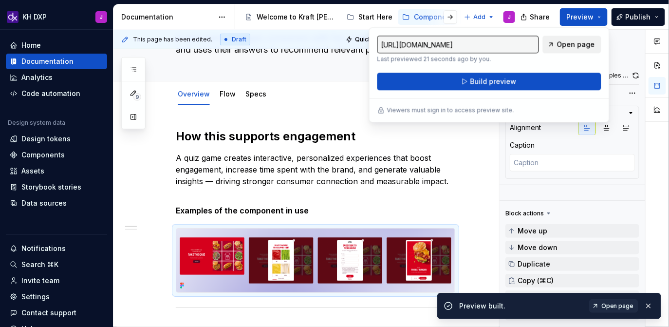  What do you see at coordinates (56, 187) in the screenshot?
I see `a: Storybook stories` at bounding box center [56, 187].